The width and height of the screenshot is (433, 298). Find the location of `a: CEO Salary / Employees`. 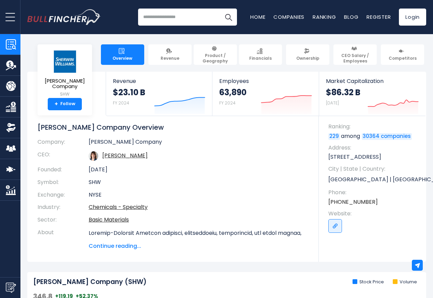

a: CEO Salary / Employees is located at coordinates (355, 55).